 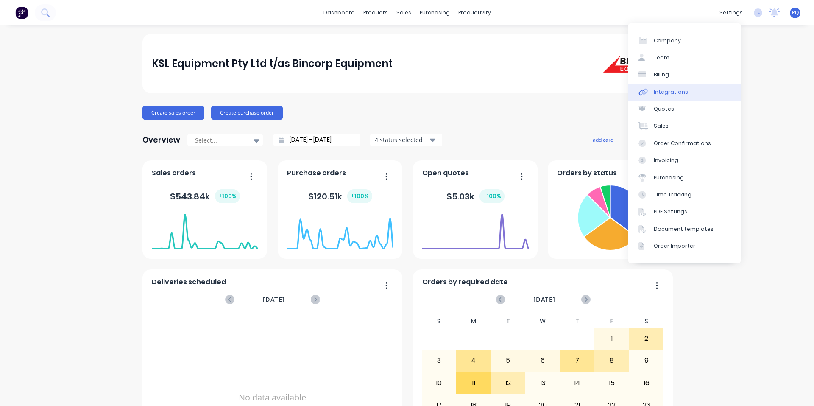 I want to click on div: 8, so click(x=612, y=360).